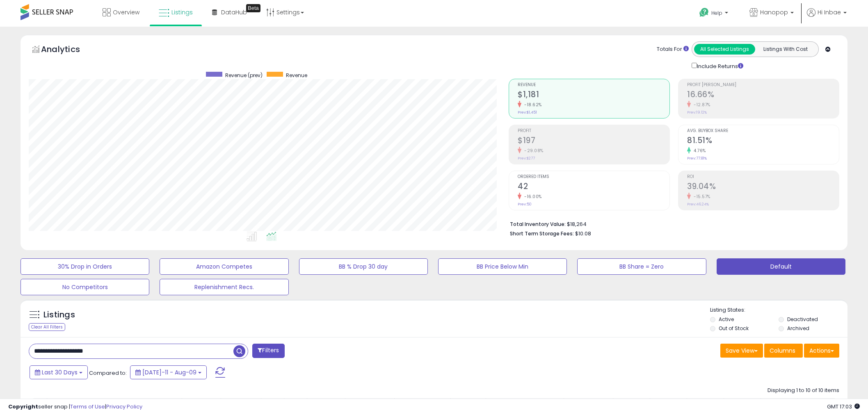  What do you see at coordinates (85, 287) in the screenshot?
I see `button: No Competitors` at bounding box center [85, 287].